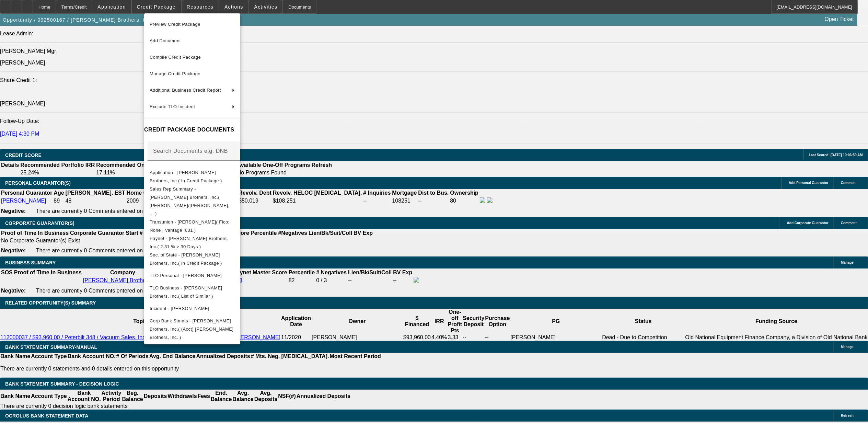  I want to click on button: Sec. of State - Vogler Brothers, Inc.( In Credit Package ), so click(192, 259).